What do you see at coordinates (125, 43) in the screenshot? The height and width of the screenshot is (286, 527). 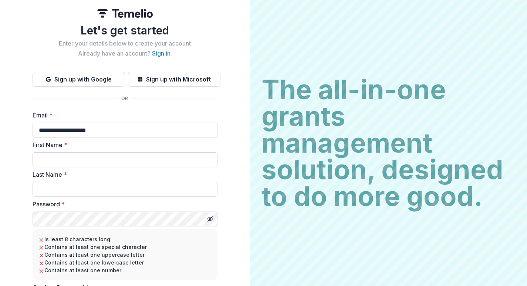 I see `h2: Enter your details below to create your account` at bounding box center [125, 43].